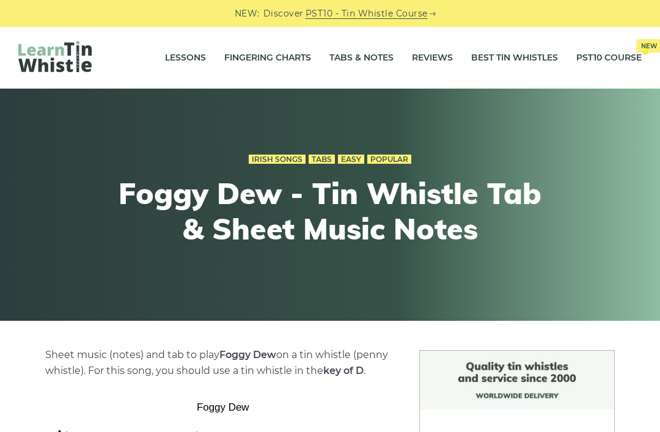 This screenshot has width=660, height=432. Describe the element at coordinates (343, 370) in the screenshot. I see `strong: key of D` at that location.